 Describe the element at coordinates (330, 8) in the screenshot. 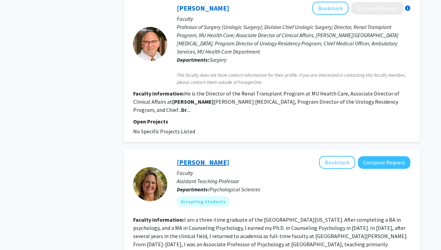

I see `button: Add Mark Wakefield to Bookmarks` at that location.